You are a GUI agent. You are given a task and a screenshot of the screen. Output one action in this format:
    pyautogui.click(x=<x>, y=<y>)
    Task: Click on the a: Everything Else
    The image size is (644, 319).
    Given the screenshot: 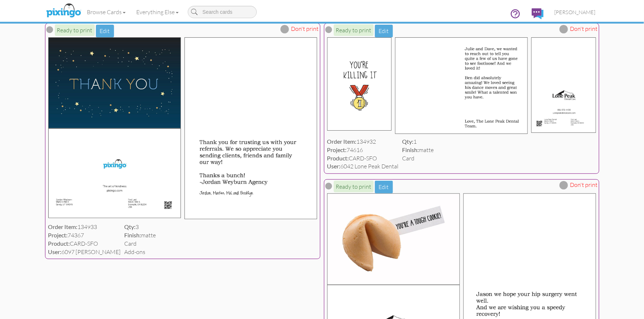 What is the action you would take?
    pyautogui.click(x=158, y=12)
    